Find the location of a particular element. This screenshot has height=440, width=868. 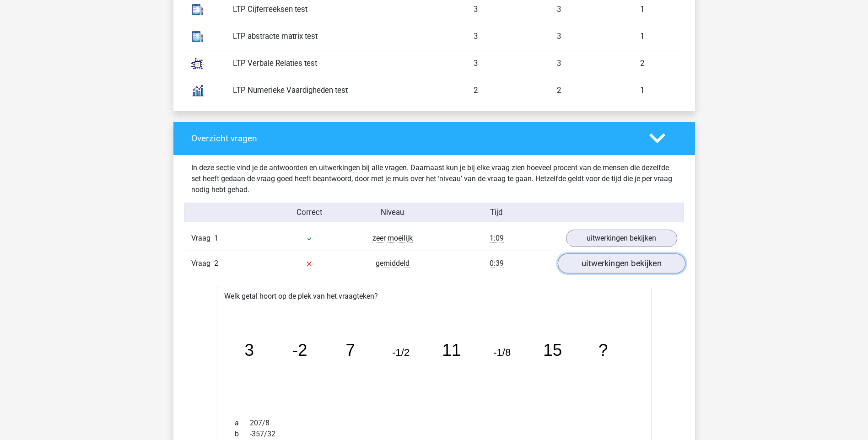

div: 207/8 is located at coordinates (434, 424).